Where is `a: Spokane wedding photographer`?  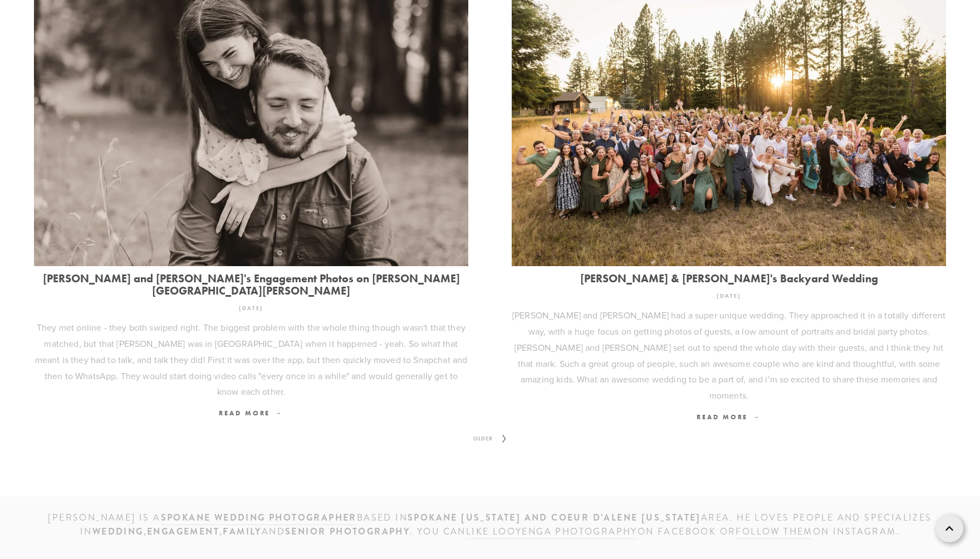 a: Spokane wedding photographer is located at coordinates (259, 518).